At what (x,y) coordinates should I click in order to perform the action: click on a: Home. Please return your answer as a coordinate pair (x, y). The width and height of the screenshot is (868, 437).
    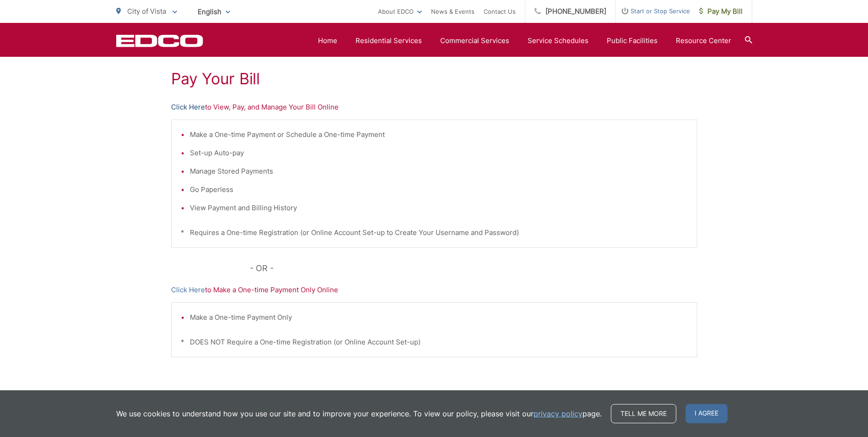
    Looking at the image, I should click on (328, 41).